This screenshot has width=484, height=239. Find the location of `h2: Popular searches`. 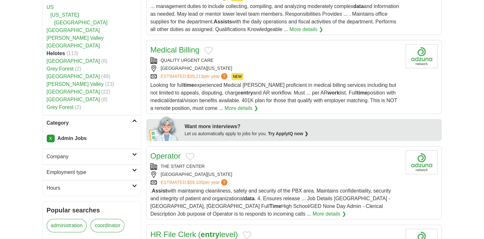

h2: Popular searches is located at coordinates (92, 210).